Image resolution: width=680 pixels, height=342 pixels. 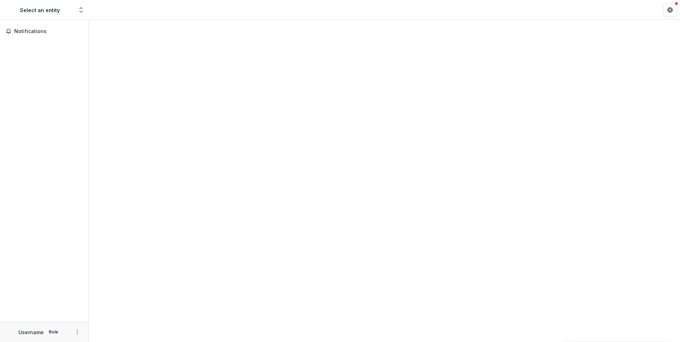 I want to click on p: Role, so click(x=53, y=332).